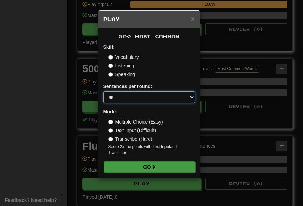 The width and height of the screenshot is (303, 206). I want to click on input: Multiple Choice (Easy), so click(111, 122).